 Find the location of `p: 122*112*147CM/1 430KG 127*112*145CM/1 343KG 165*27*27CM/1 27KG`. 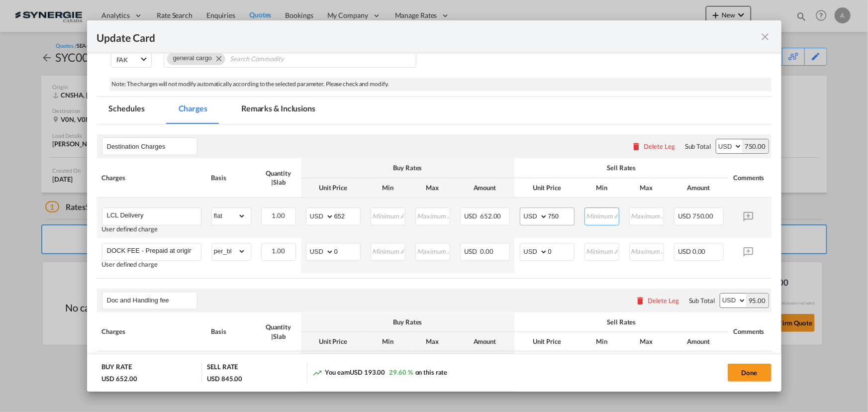

p: 122*112*147CM/1 430KG 127*112*145CM/1 343KG 165*27*27CM/1 27KG is located at coordinates (327, 42).